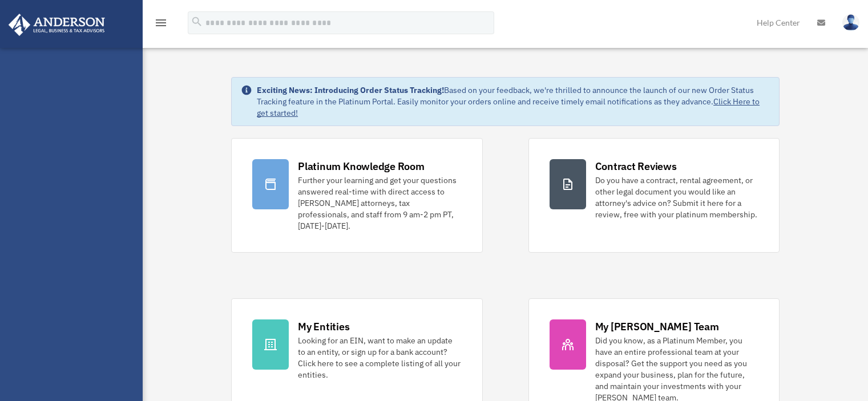  I want to click on i: search, so click(197, 22).